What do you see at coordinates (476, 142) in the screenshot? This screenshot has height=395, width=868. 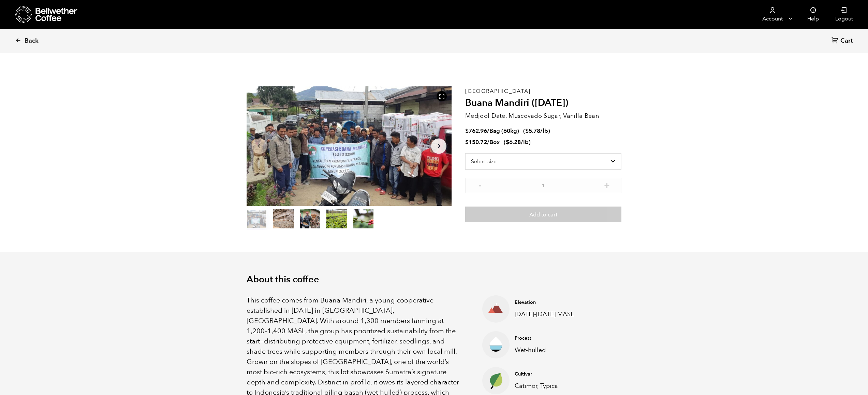 I see `bdi: 150.72` at bounding box center [476, 142].